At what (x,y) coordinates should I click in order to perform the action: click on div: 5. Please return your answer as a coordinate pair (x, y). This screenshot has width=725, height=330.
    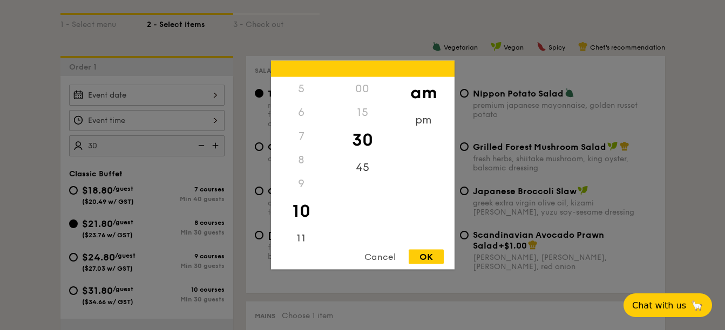
    Looking at the image, I should click on (301, 89).